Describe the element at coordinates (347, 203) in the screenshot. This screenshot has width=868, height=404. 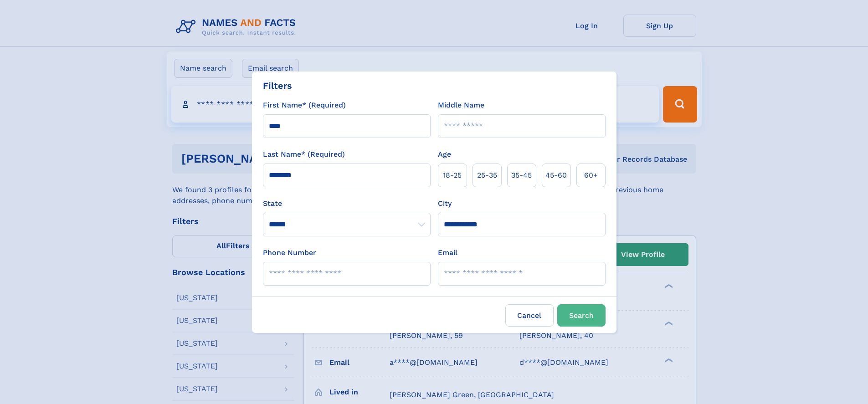
I see `label: State` at that location.